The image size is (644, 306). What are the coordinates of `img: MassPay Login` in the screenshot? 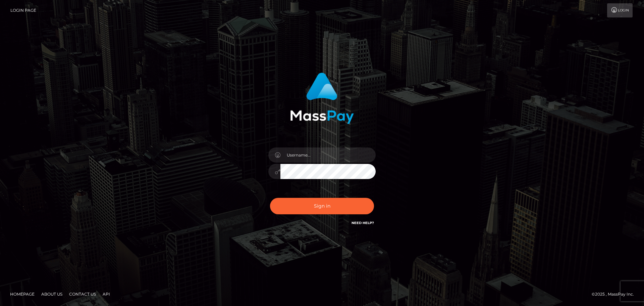 It's located at (322, 98).